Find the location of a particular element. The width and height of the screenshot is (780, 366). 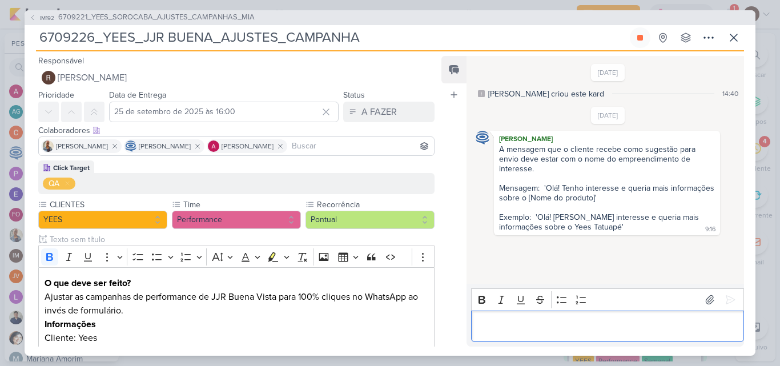

div: Colaboradores is located at coordinates (236, 130).